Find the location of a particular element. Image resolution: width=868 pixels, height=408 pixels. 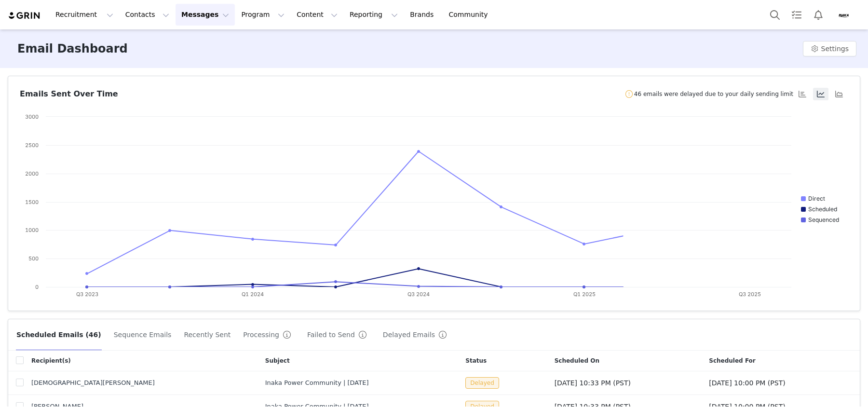

button: Content is located at coordinates (317, 14).